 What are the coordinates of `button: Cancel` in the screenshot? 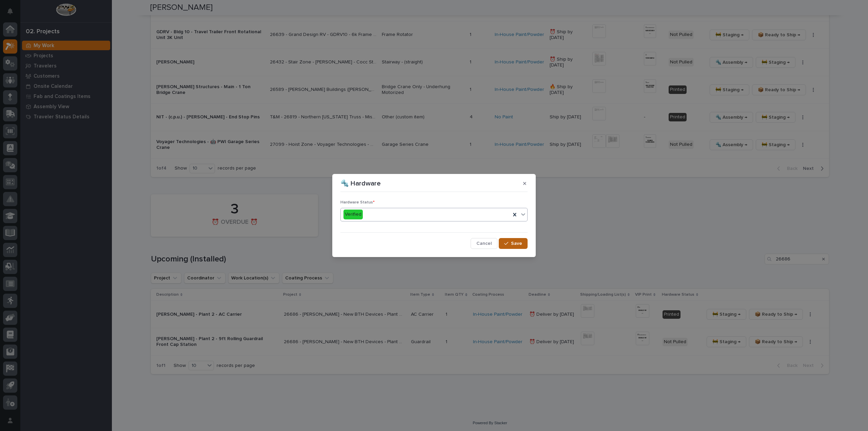 It's located at (484, 243).